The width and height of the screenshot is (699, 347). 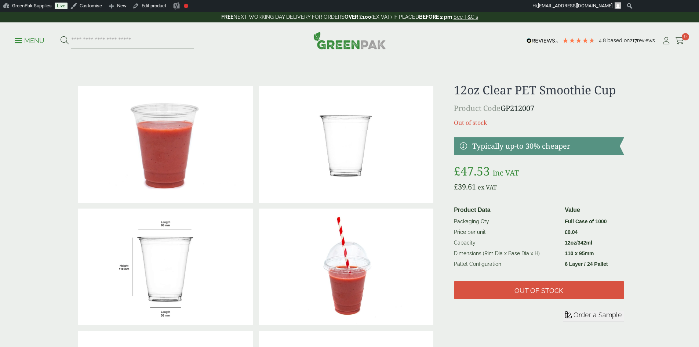 I want to click on span: 4.8, so click(x=602, y=40).